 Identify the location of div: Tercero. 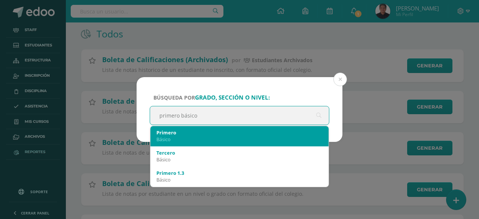
(240, 153).